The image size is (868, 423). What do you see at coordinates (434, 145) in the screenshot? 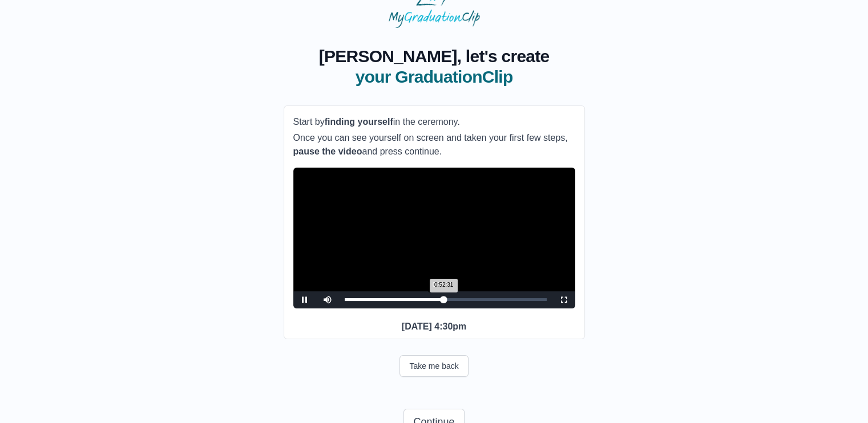
I see `p: Once you can see yourself on screen and taken your first few steps, and press continue.` at bounding box center [434, 145].